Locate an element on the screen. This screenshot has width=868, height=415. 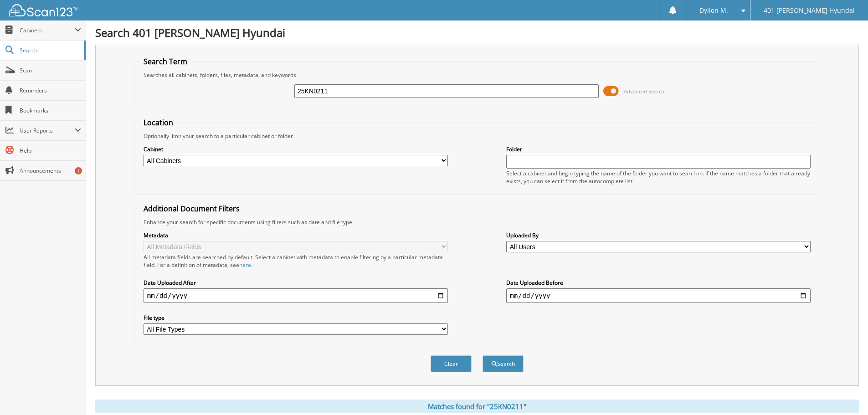
img: scan123-logo-white.svg is located at coordinates (44, 10).